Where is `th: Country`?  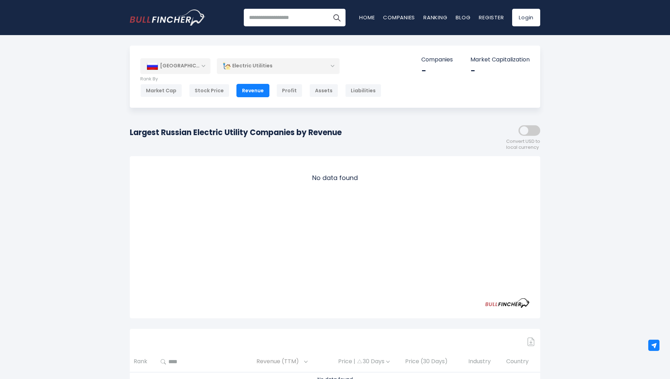
th: Country is located at coordinates (521, 362).